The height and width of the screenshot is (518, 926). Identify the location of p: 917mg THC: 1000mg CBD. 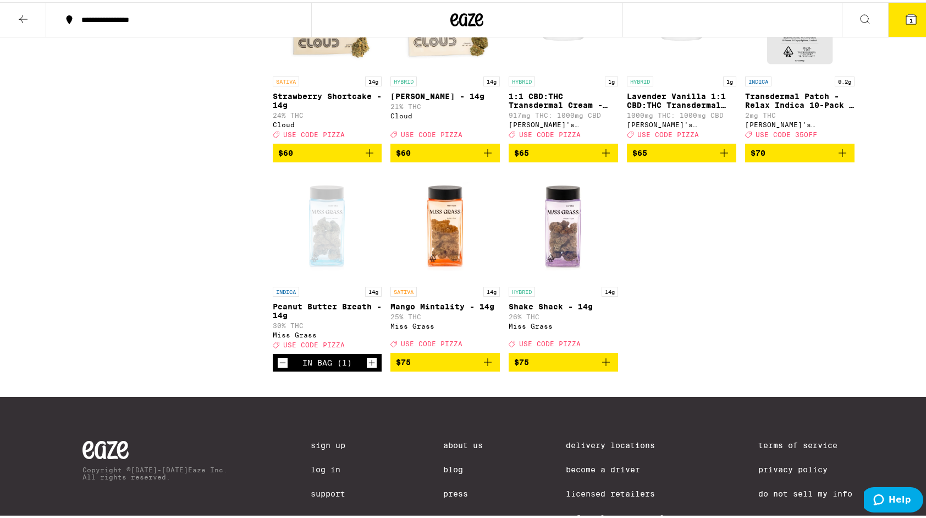
(563, 113).